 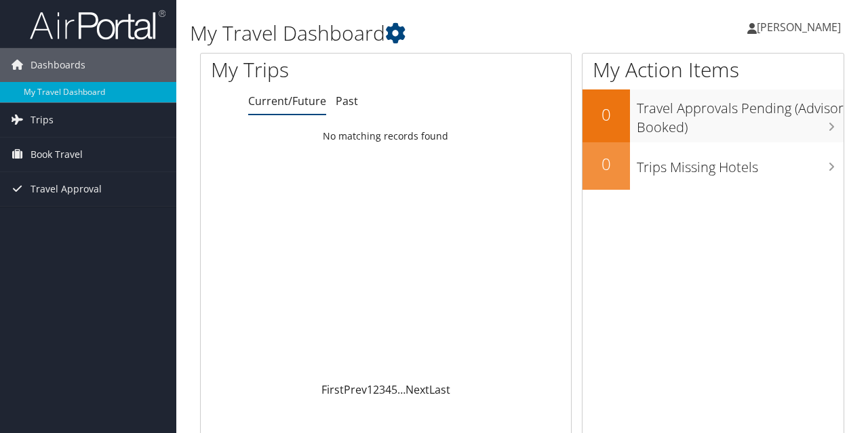 I want to click on span: Travel Approval, so click(x=66, y=189).